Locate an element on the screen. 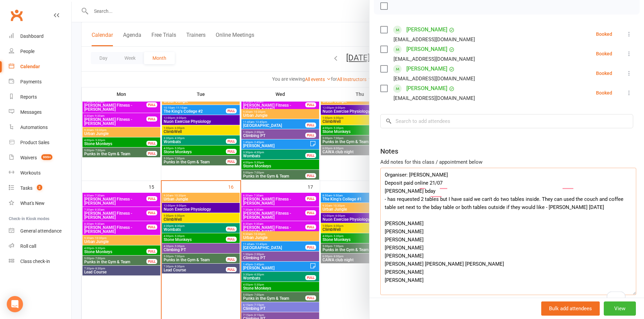  input: Search to add attendees is located at coordinates (507, 121).